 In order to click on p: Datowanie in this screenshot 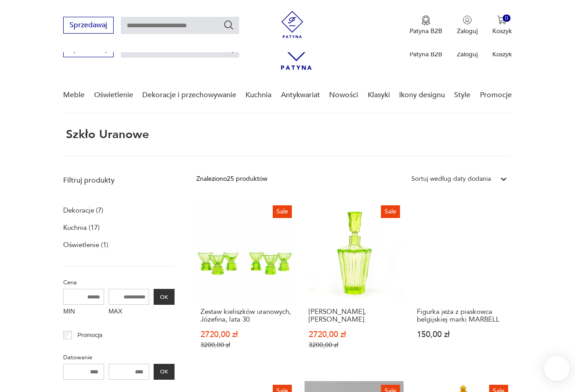, I will do `click(118, 358)`.